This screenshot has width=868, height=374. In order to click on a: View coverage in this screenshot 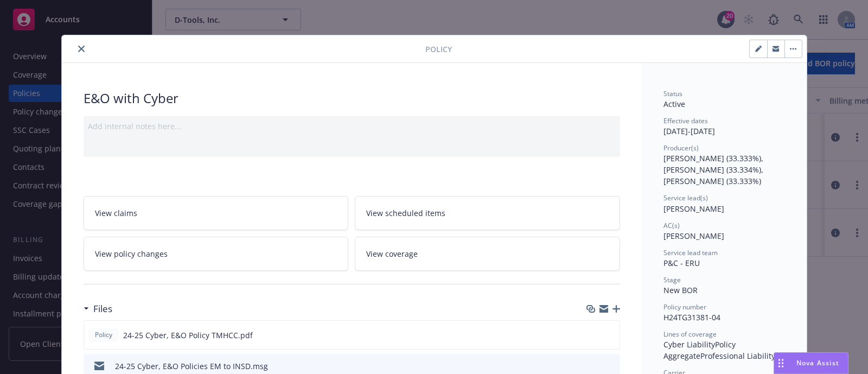, I will do `click(487, 253)`.